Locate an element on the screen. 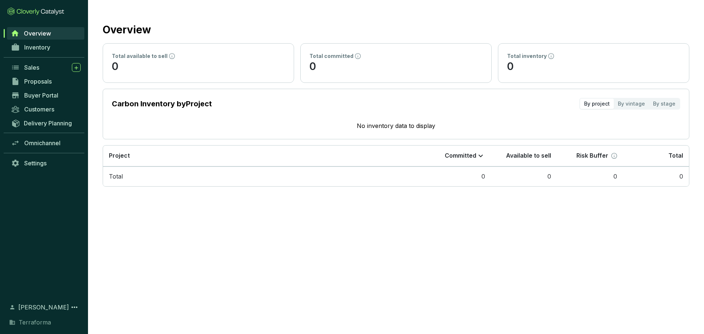 This screenshot has height=334, width=704. a: Delivery Planning is located at coordinates (46, 123).